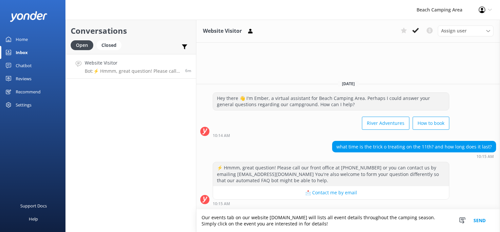  I want to click on h3: Website Visitor, so click(222, 31).